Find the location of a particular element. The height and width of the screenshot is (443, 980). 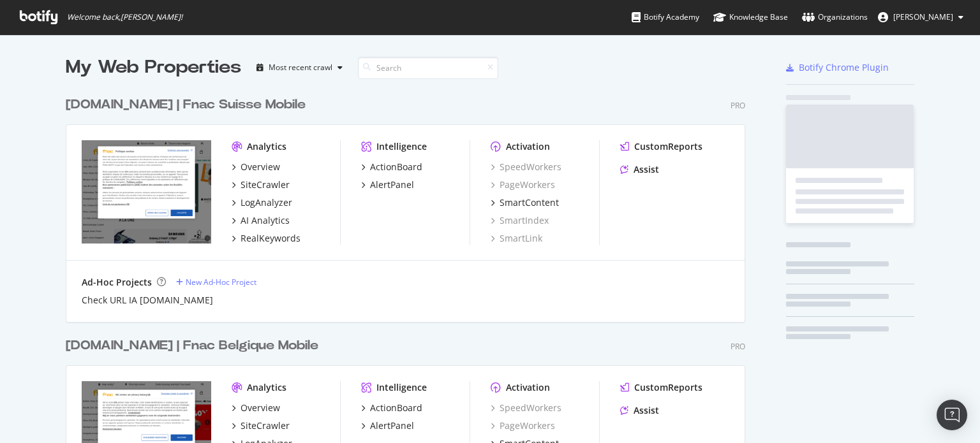

div: Open Intercom Messenger is located at coordinates (952, 415).